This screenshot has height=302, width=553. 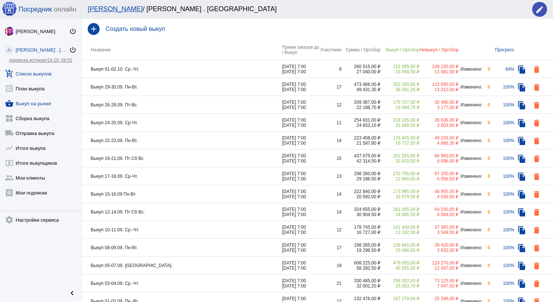 What do you see at coordinates (439, 161) in the screenshot?
I see `div: 8 696,00 ₽` at bounding box center [439, 161].